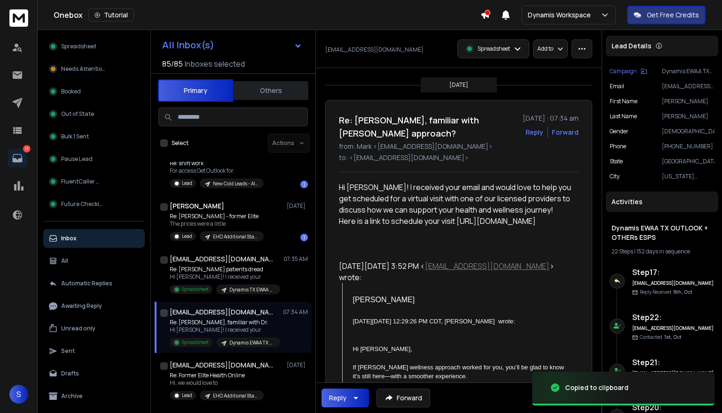 This screenshot has height=413, width=722. I want to click on p: Awaiting Reply, so click(81, 306).